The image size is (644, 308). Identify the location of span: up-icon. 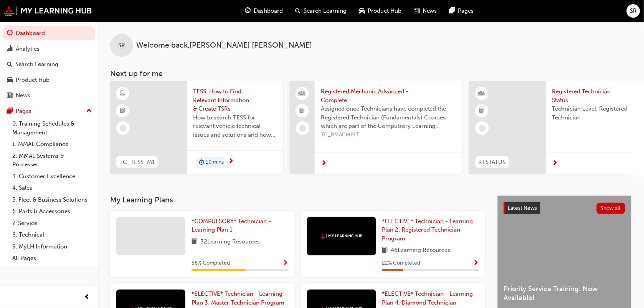
(89, 111).